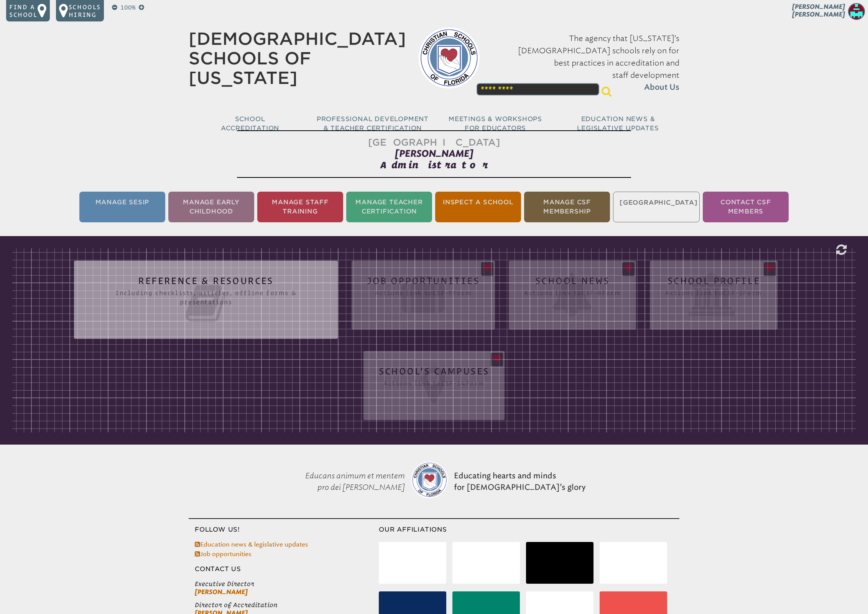  I want to click on p: Find a school, so click(23, 10).